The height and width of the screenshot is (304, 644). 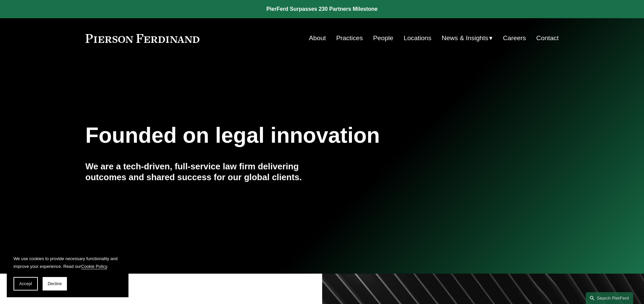 I want to click on button: Accept, so click(x=26, y=284).